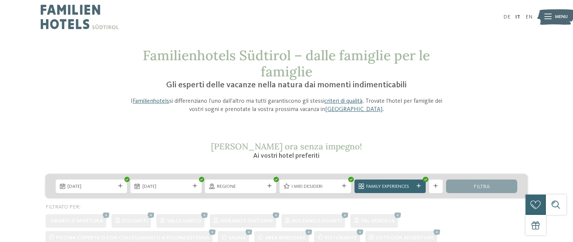 The image size is (573, 242). I want to click on span: Ai vostri hotel preferiti, so click(286, 156).